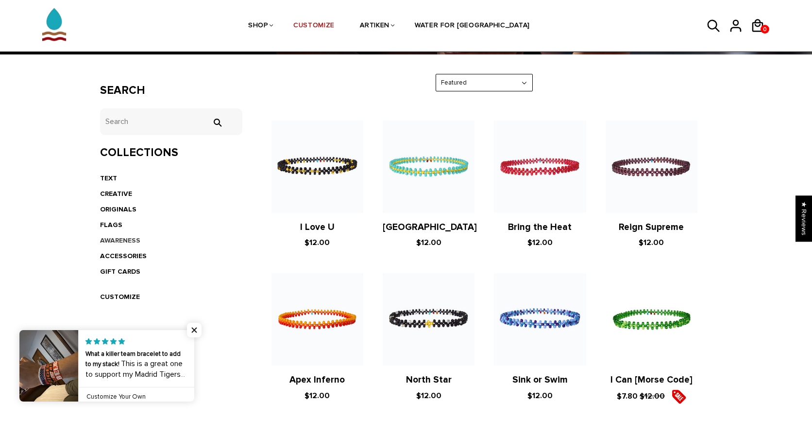  What do you see at coordinates (111, 224) in the screenshot?
I see `a: FLAGS` at bounding box center [111, 224].